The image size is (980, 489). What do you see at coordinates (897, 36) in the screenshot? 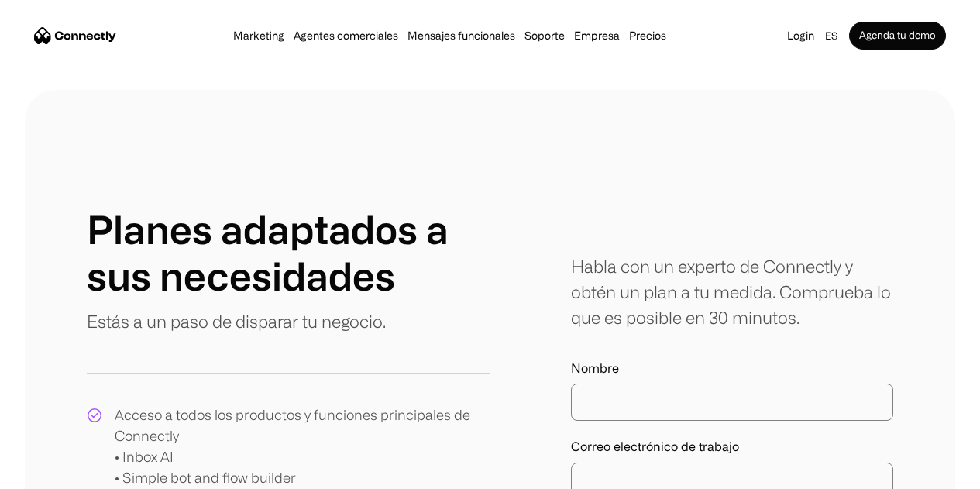
I see `a: Agenda tu demo` at bounding box center [897, 36].